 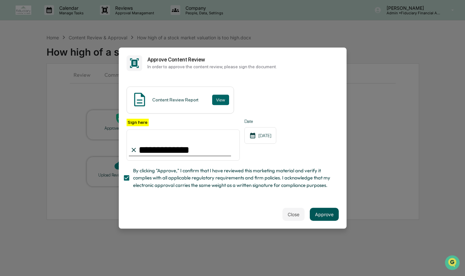 What do you see at coordinates (243, 60) in the screenshot?
I see `h2: Approve Content Review` at bounding box center [243, 60].